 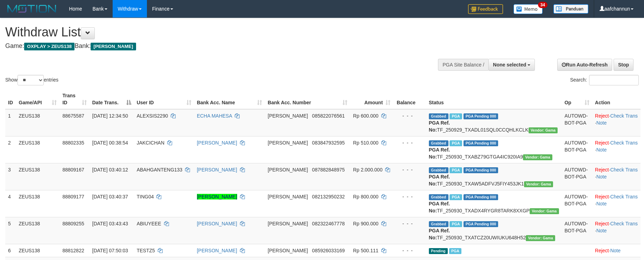 What do you see at coordinates (328, 170) in the screenshot?
I see `span: Copy 087882848975 to clipboard` at bounding box center [328, 170].